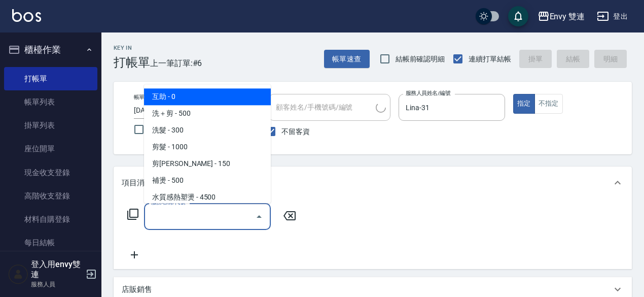 Image resolution: width=644 pixels, height=297 pixels. Describe the element at coordinates (568, 16) in the screenshot. I see `div: Envy 雙連` at that location.